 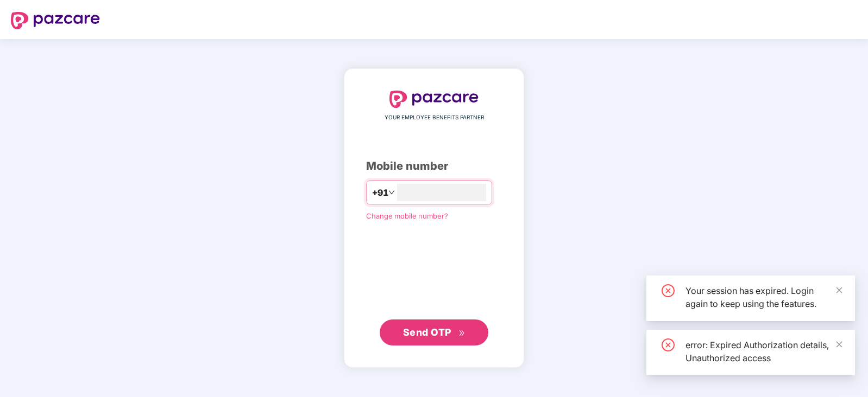 I want to click on div: Your session has expired. Login again to keep using the features., so click(x=764, y=297).